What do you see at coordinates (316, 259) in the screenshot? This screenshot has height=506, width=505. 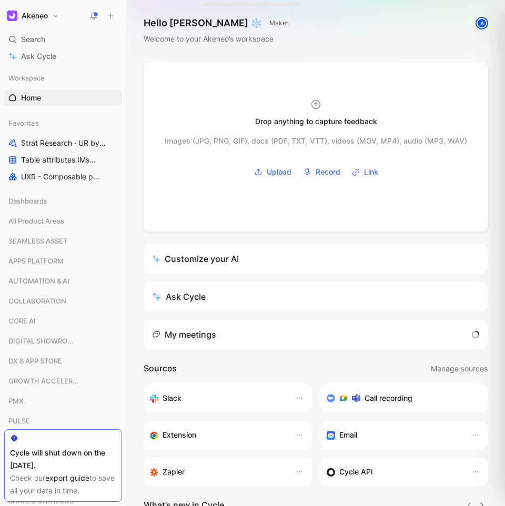 I see `a: Customize your AI` at bounding box center [316, 259].